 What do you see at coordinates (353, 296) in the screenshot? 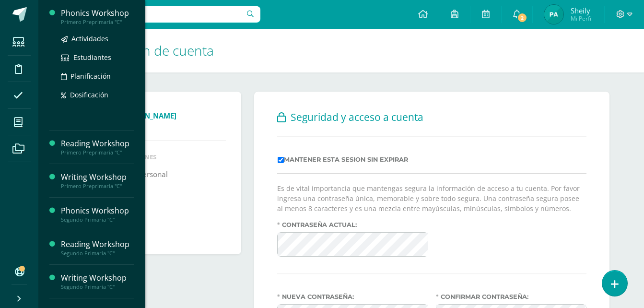
I see `label: Nueva contraseña:` at bounding box center [353, 296].